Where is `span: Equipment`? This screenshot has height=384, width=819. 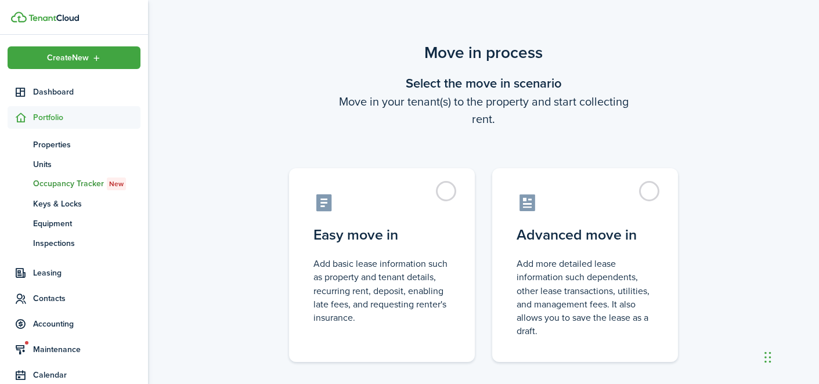
span: Equipment is located at coordinates (87, 224).